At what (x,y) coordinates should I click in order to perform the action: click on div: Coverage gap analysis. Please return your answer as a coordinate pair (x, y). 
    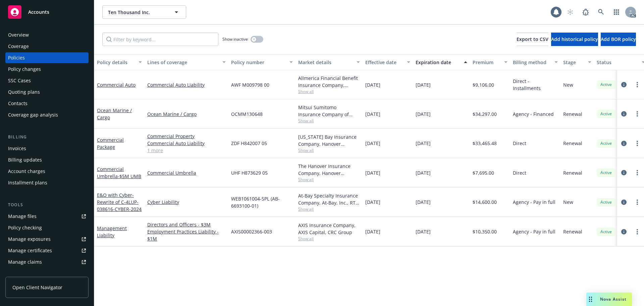
    Looking at the image, I should click on (33, 115).